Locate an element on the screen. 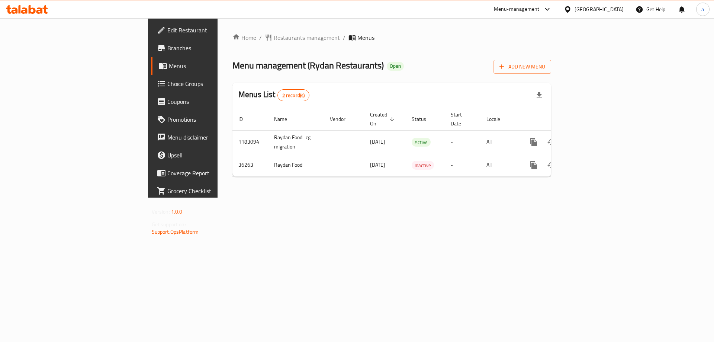 The width and height of the screenshot is (714, 342). a: Choice Groups is located at coordinates (209, 84).